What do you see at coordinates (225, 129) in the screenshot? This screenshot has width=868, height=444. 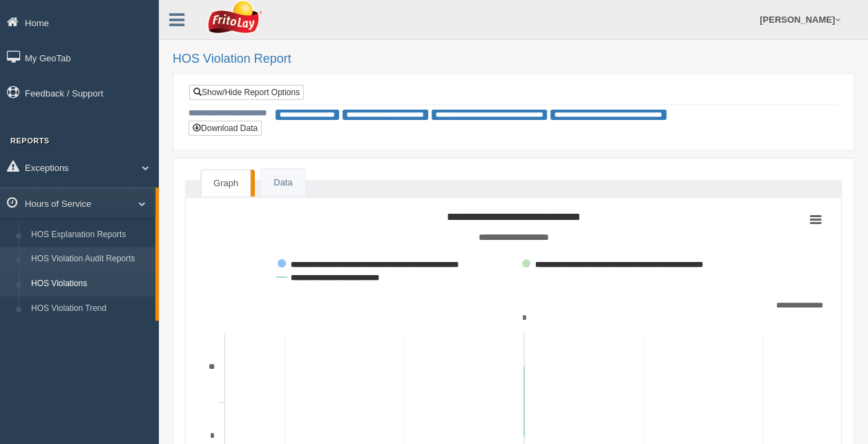 I see `button: Download Data` at bounding box center [225, 129].